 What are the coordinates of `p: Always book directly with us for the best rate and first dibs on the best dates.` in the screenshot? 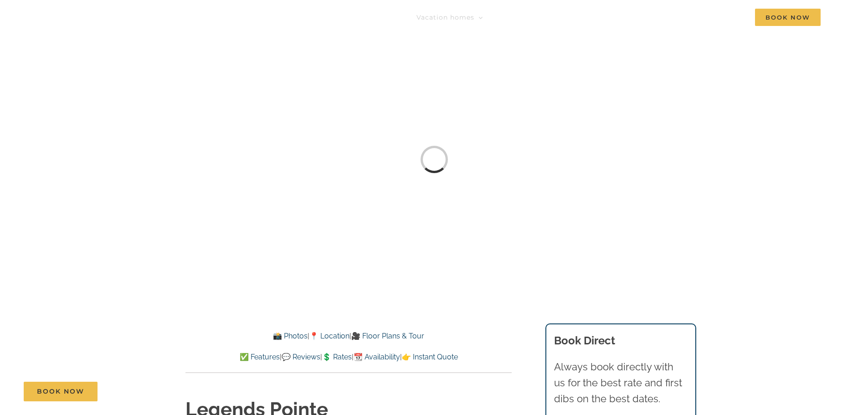 It's located at (621, 382).